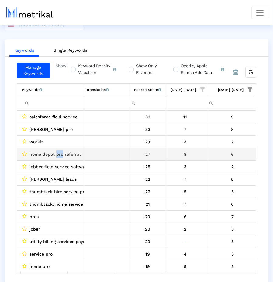  Describe the element at coordinates (260, 13) in the screenshot. I see `button: Toggle navigation` at that location.